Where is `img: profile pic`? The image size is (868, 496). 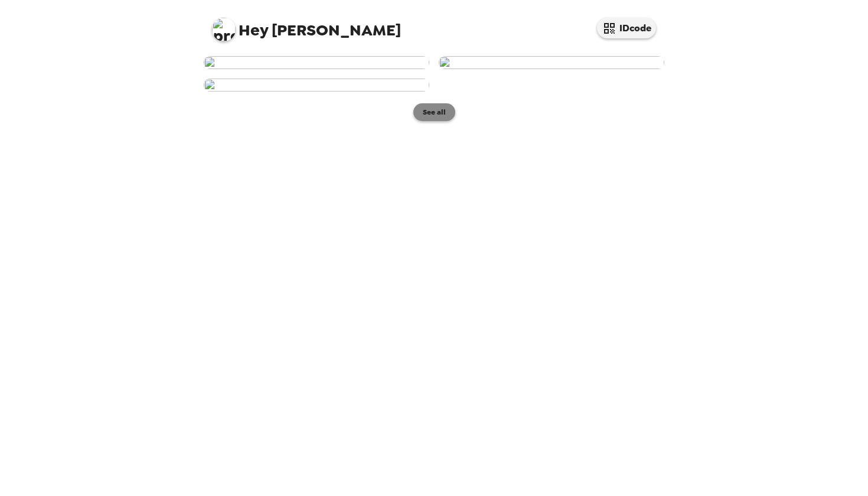
img: profile pic is located at coordinates (224, 30).